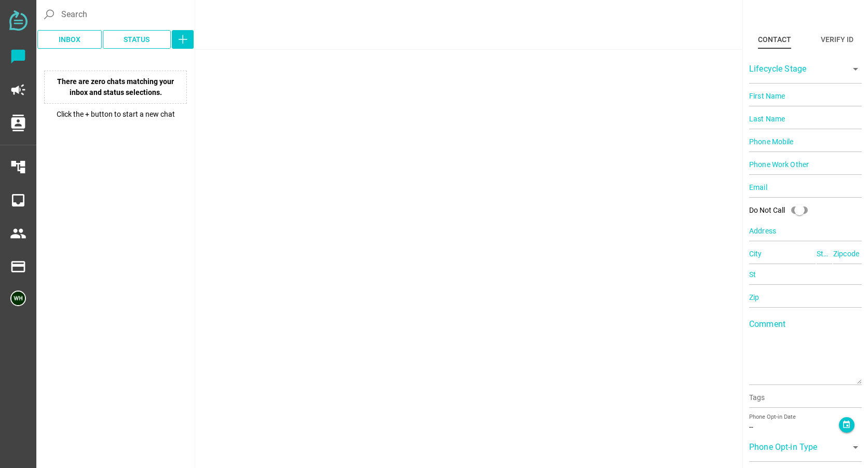 The width and height of the screenshot is (868, 468). Describe the element at coordinates (18, 56) in the screenshot. I see `i: chat_bubble` at that location.